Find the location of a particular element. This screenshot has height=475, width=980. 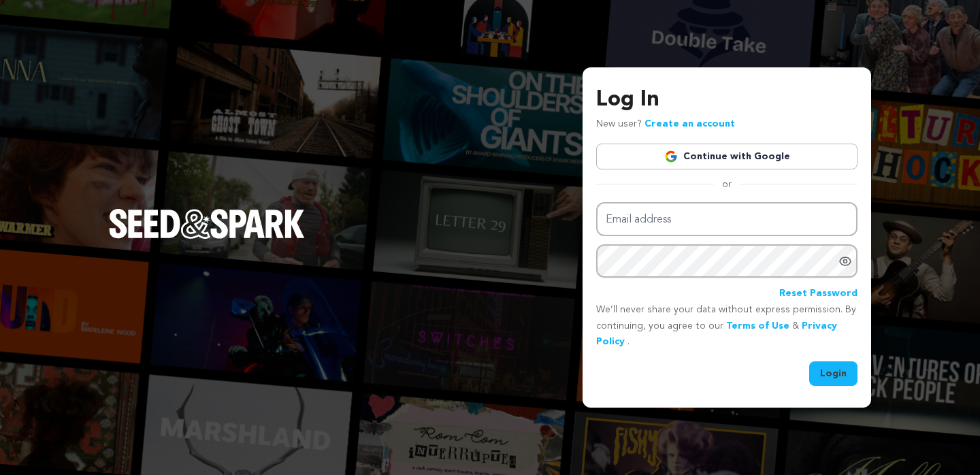

a: Show password as plain text. Warning: this will display your password on the screen. is located at coordinates (845, 261).